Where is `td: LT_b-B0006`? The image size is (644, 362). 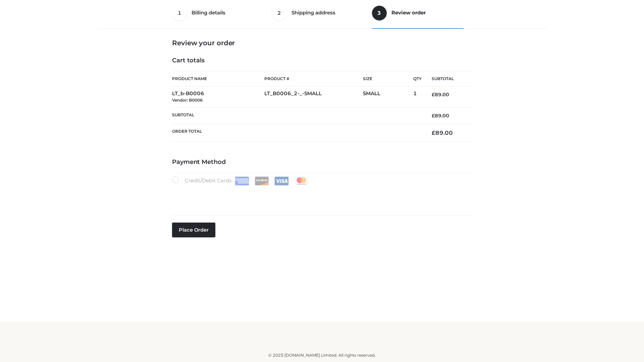
td: LT_b-B0006 is located at coordinates (218, 97).